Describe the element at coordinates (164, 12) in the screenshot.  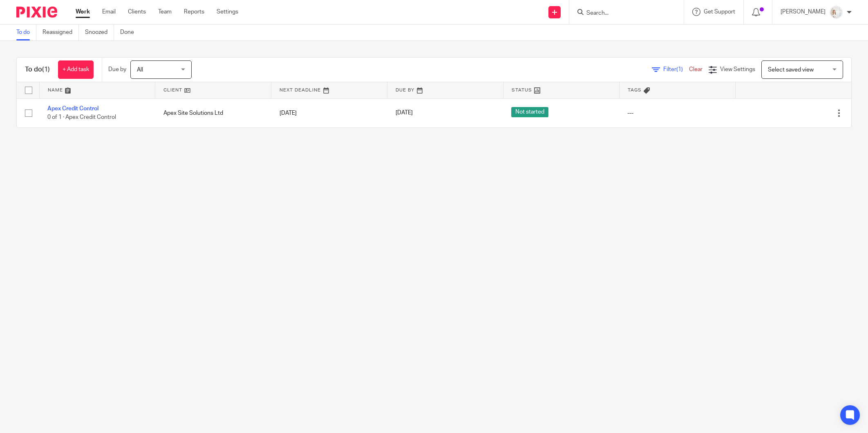
I see `a: Team` at that location.